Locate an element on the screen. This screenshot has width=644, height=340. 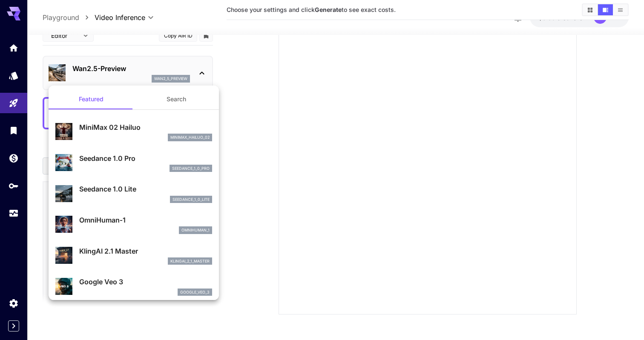
div: KlingAI 2.1 Masterklingai_2_1_master is located at coordinates (134, 255).